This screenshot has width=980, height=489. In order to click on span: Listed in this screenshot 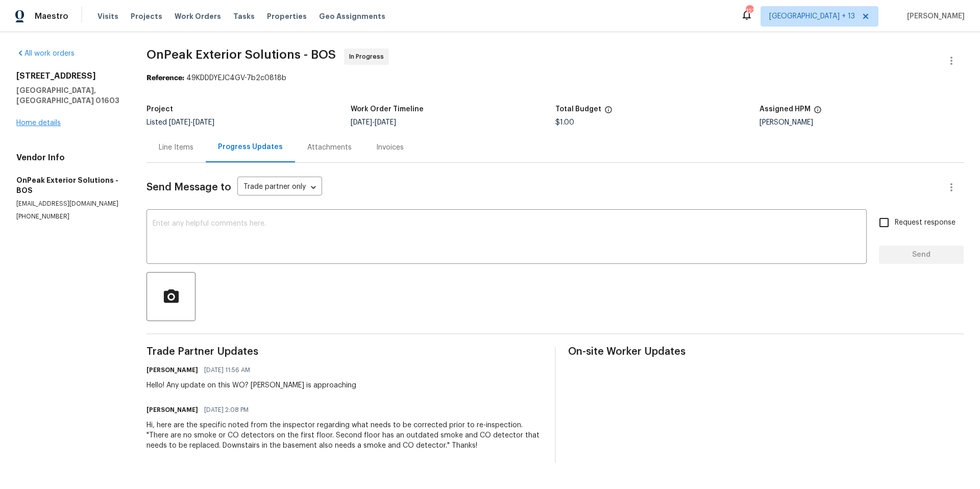, I will do `click(180, 122)`.